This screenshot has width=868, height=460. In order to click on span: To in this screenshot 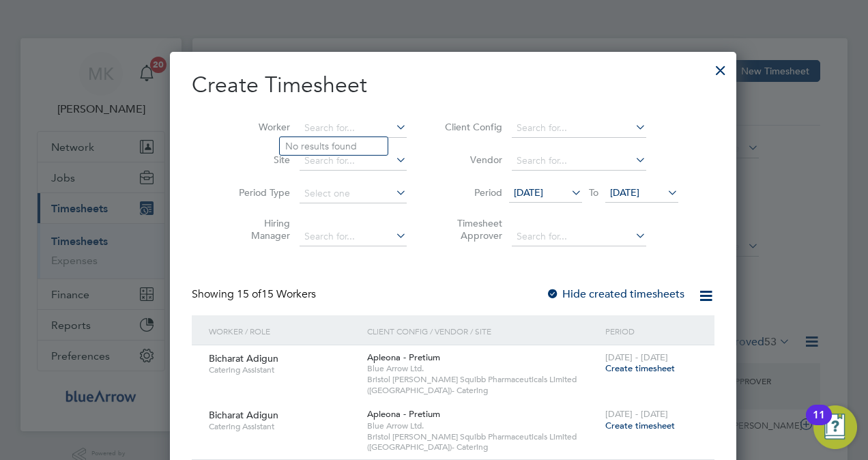, I will do `click(594, 192)`.